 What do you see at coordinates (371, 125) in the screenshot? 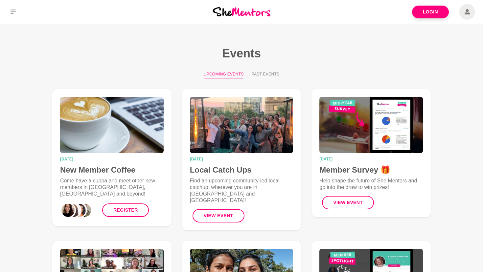
I see `img: Member Survey 🎁` at bounding box center [371, 125].